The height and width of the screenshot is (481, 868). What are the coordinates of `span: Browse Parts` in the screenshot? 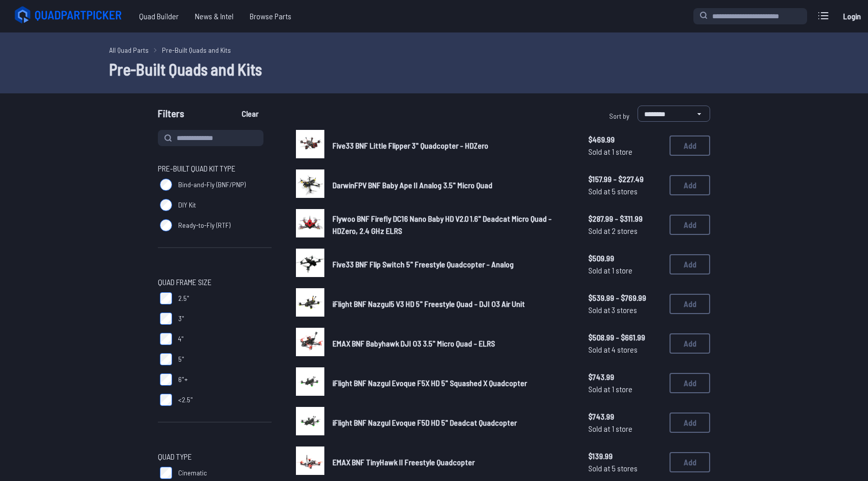 It's located at (271, 16).